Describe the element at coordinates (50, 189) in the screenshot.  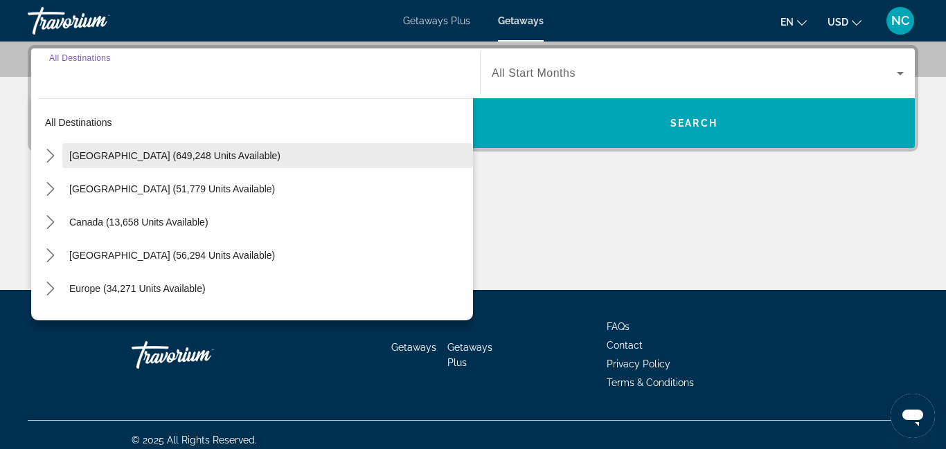
I see `button: Toggle Mexico (51,779 units available) submenu` at that location.